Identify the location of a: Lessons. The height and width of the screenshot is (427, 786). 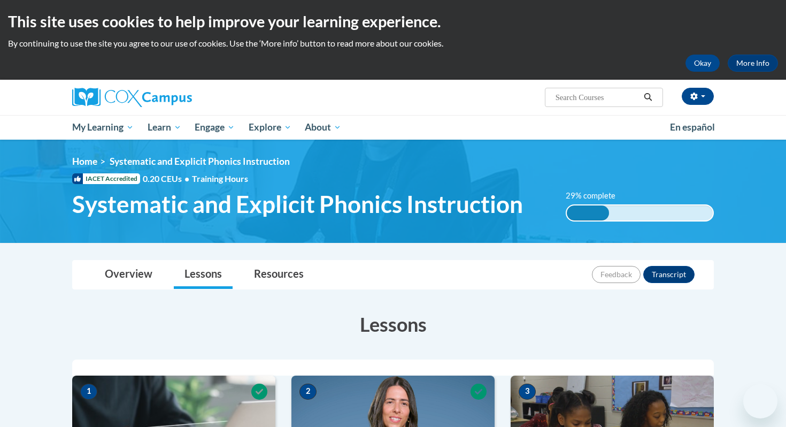
(203, 274).